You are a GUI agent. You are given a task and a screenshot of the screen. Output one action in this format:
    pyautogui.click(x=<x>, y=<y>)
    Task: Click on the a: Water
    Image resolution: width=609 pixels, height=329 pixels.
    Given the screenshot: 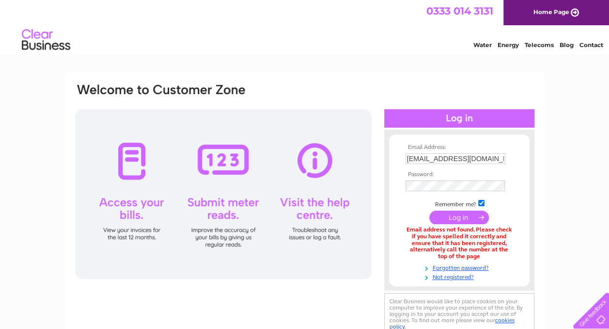 What is the action you would take?
    pyautogui.click(x=483, y=45)
    